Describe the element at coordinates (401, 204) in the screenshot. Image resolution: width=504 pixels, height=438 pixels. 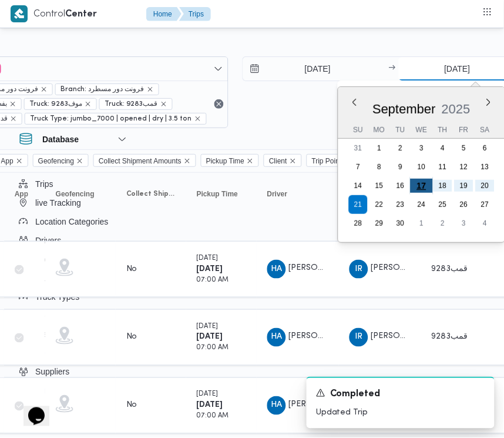
I see `div: day-23` at that location.